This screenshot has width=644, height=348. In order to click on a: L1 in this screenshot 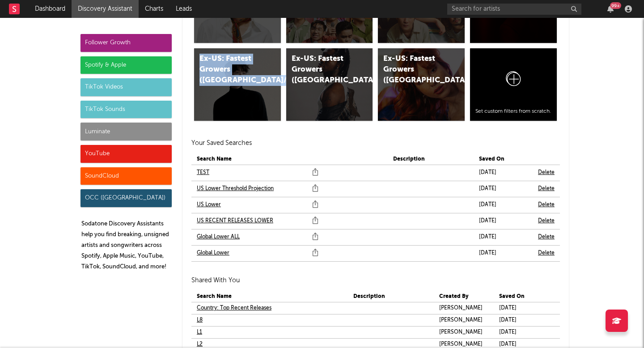, I will do `click(200, 332)`.